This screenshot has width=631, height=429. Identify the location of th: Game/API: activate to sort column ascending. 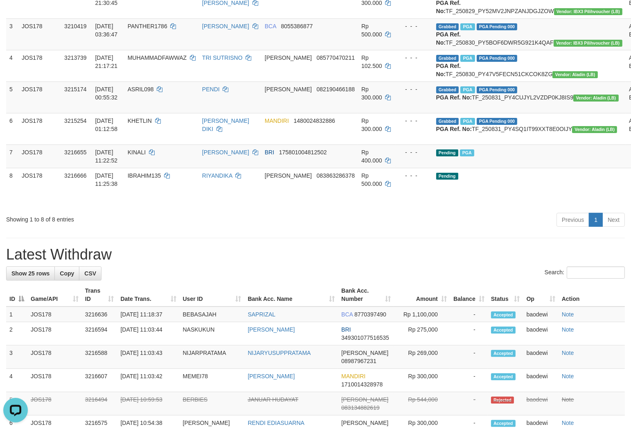
(54, 295).